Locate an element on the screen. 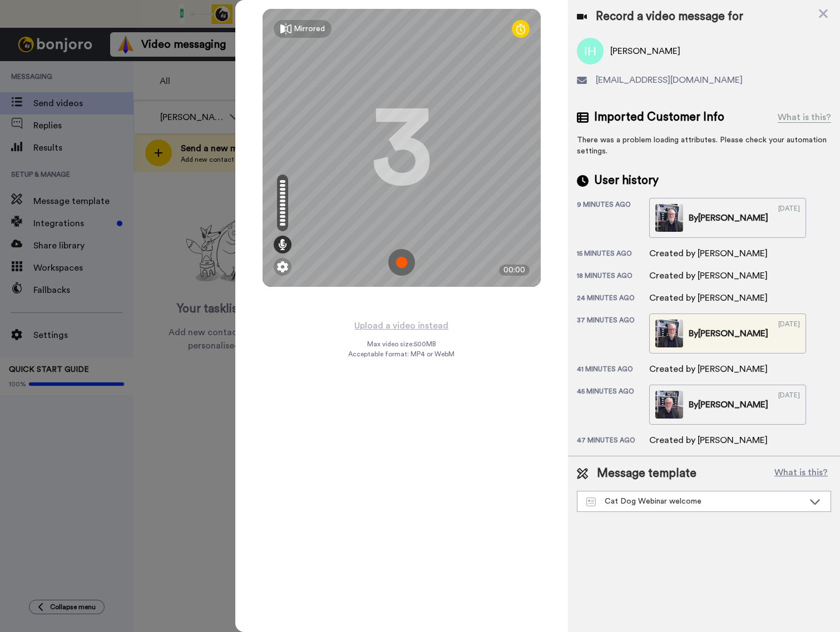 The height and width of the screenshot is (632, 840). button: Upload a video instead is located at coordinates (401, 326).